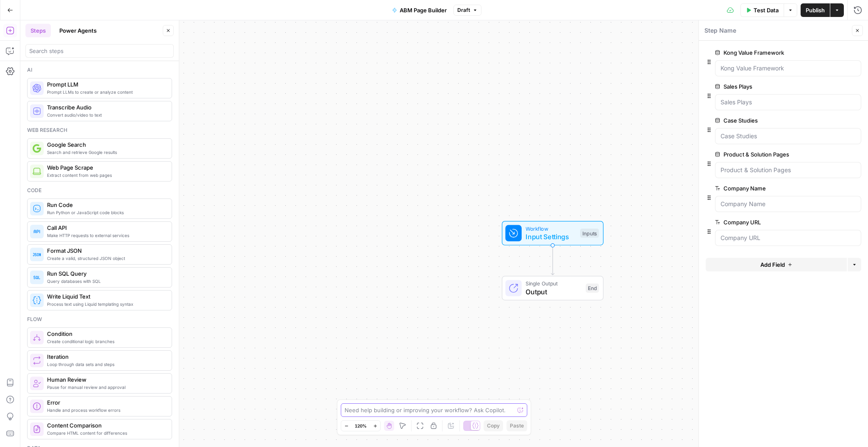  What do you see at coordinates (106, 281) in the screenshot?
I see `span: Query databases with SQL` at bounding box center [106, 281].